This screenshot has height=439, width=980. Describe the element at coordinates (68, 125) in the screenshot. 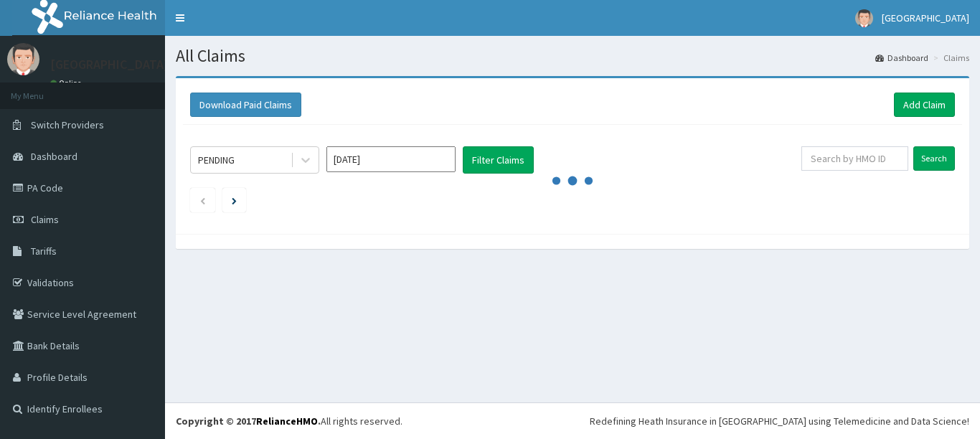

I see `span: Switch Providers` at that location.